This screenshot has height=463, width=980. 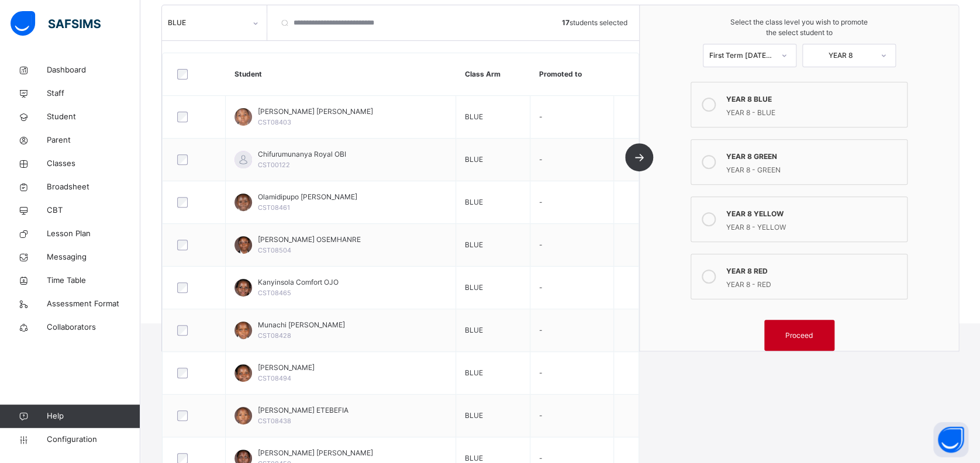 What do you see at coordinates (814, 97) in the screenshot?
I see `div: YEAR 8 BLUE` at bounding box center [814, 97].